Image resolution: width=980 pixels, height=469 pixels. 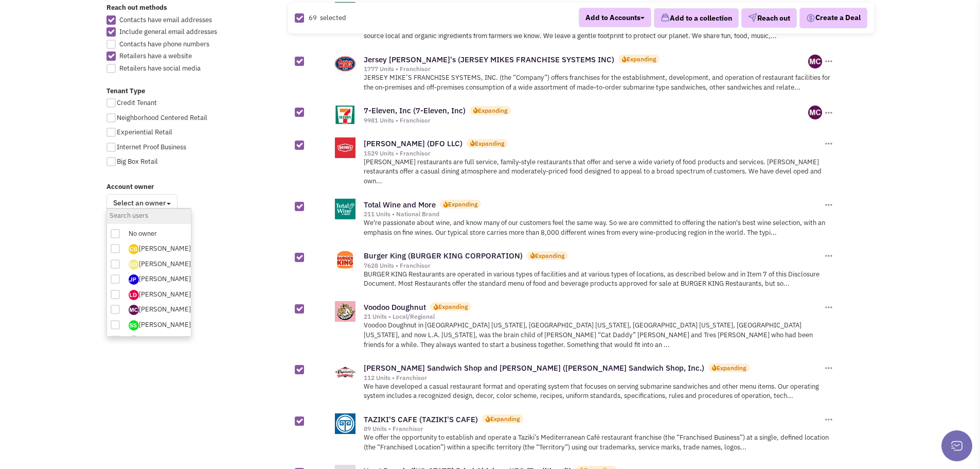 What do you see at coordinates (593, 429) in the screenshot?
I see `div: 89 Units • Franchisor` at bounding box center [593, 429].